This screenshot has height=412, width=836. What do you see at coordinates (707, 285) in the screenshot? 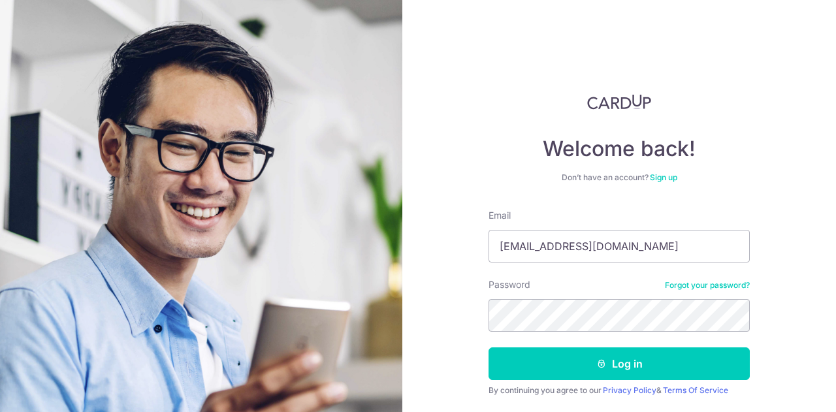
I see `a: Forgot your password?` at bounding box center [707, 285].